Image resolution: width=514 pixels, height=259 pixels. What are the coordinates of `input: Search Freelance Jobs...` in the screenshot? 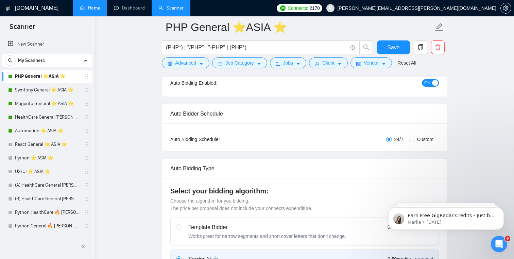 It's located at (257, 47).